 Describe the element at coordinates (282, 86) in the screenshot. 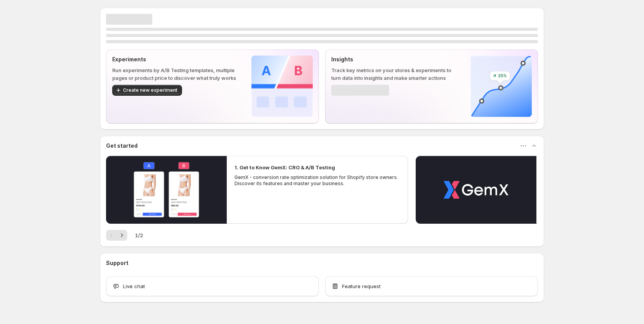

I see `img: Experiments` at that location.